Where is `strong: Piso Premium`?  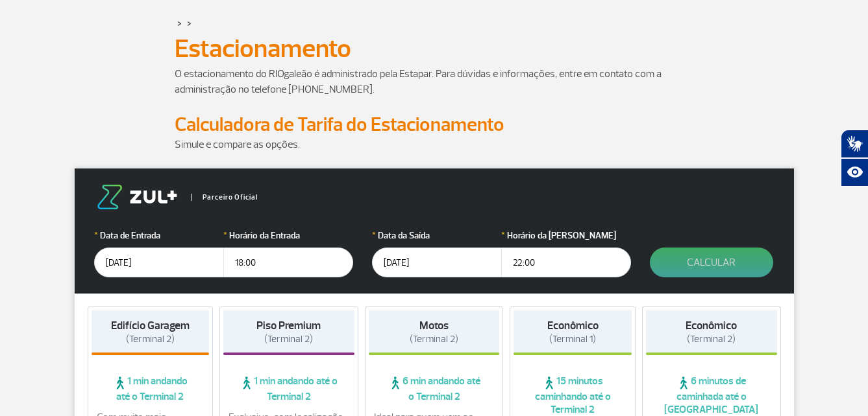 strong: Piso Premium is located at coordinates (288, 325).